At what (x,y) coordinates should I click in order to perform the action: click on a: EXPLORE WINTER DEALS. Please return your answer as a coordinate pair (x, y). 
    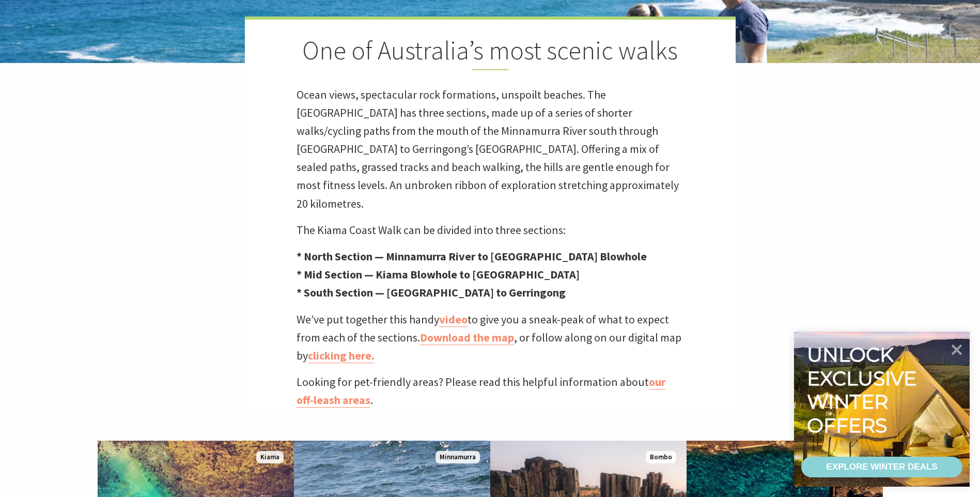
    Looking at the image, I should click on (882, 467).